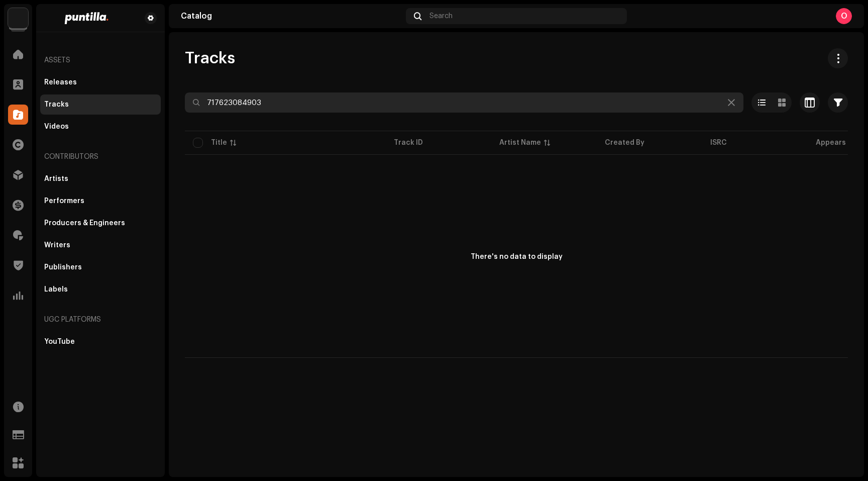 The width and height of the screenshot is (868, 481). What do you see at coordinates (101, 157) in the screenshot?
I see `re-a-nav-header: Contributors` at bounding box center [101, 157].